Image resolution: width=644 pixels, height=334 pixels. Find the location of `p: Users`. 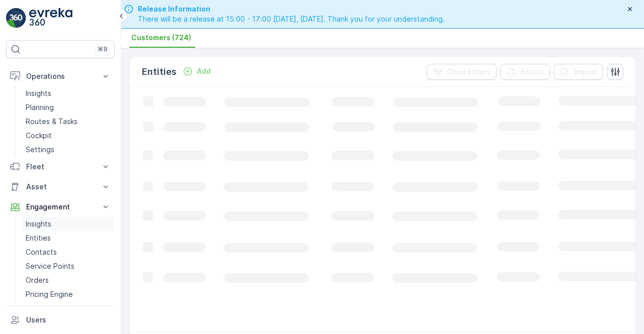

p: Users is located at coordinates (69, 320).